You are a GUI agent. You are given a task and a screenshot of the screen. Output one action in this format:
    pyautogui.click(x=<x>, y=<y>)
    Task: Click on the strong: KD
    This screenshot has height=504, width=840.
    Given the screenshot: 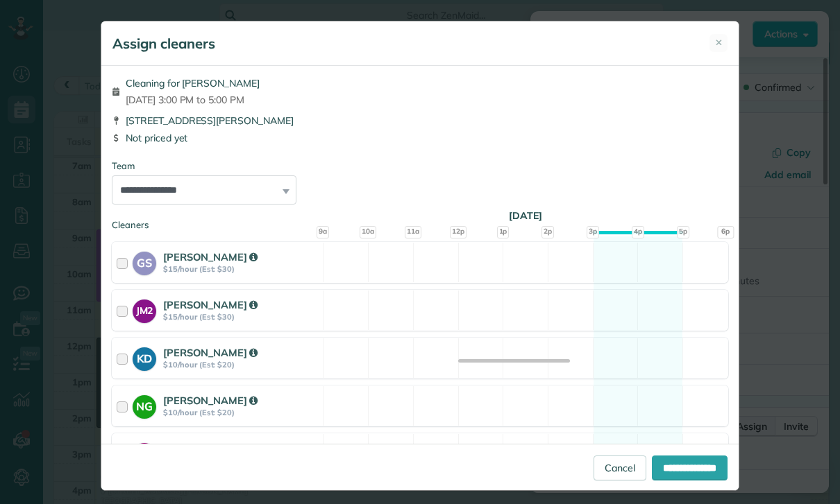 What is the action you would take?
    pyautogui.click(x=144, y=357)
    